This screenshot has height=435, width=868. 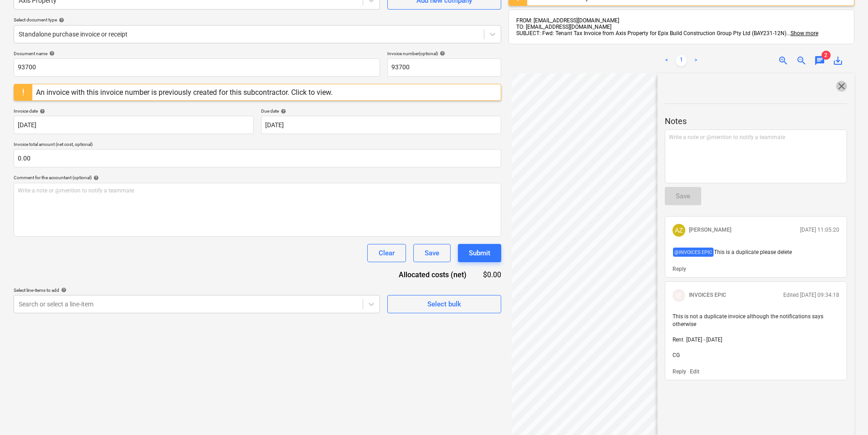 I want to click on span: zoom_out, so click(x=802, y=61).